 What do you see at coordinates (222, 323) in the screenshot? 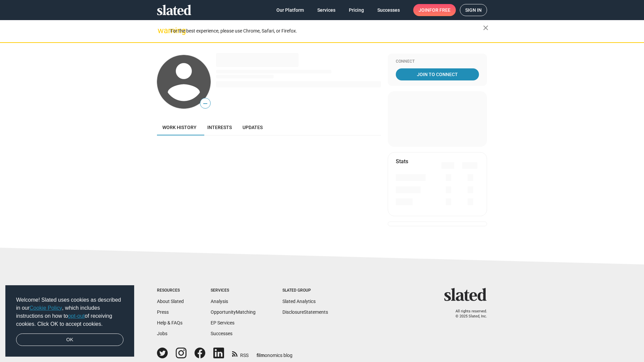
I see `a: EP Services` at bounding box center [222, 323].